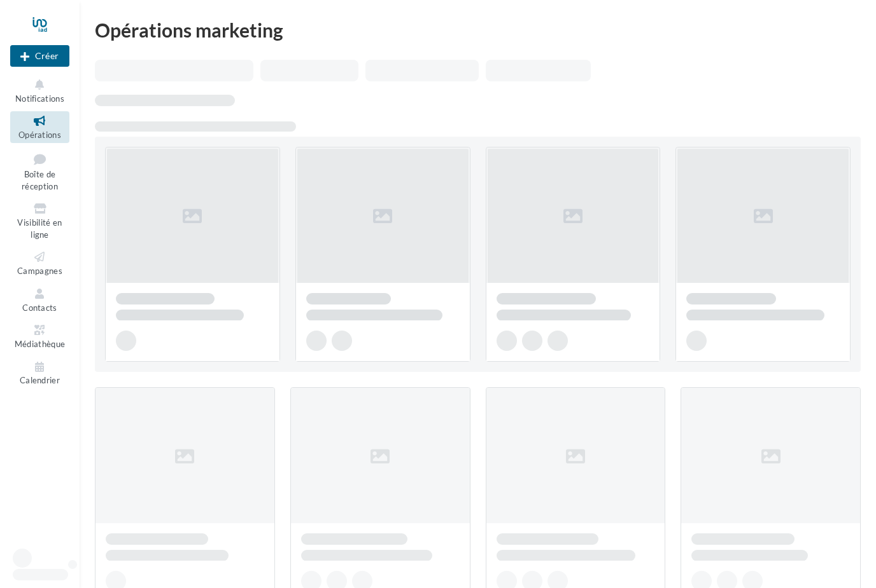 Image resolution: width=876 pixels, height=588 pixels. I want to click on a: Boîte de réception, so click(40, 172).